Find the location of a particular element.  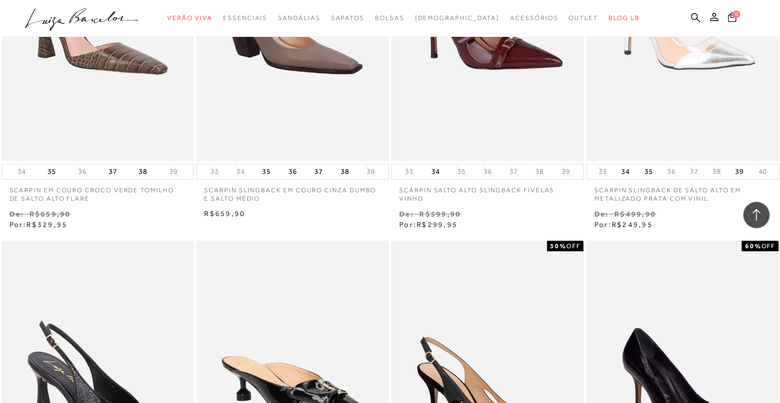

strong: 30% is located at coordinates (558, 246).